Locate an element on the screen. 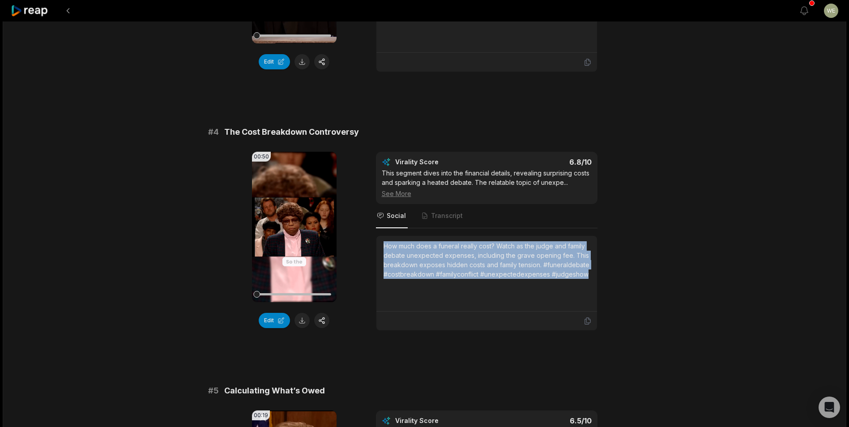  span: # 4 is located at coordinates (213, 132).